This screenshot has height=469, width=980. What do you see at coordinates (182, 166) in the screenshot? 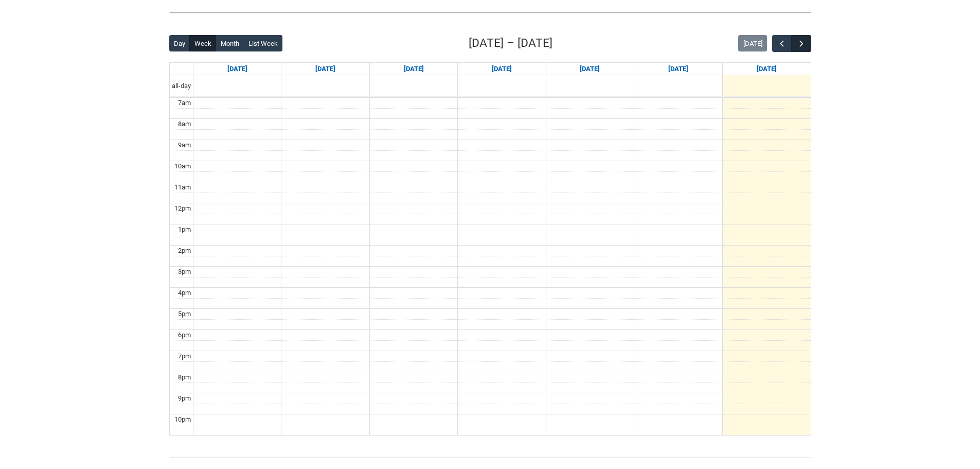
I see `div: 10am` at bounding box center [182, 166].